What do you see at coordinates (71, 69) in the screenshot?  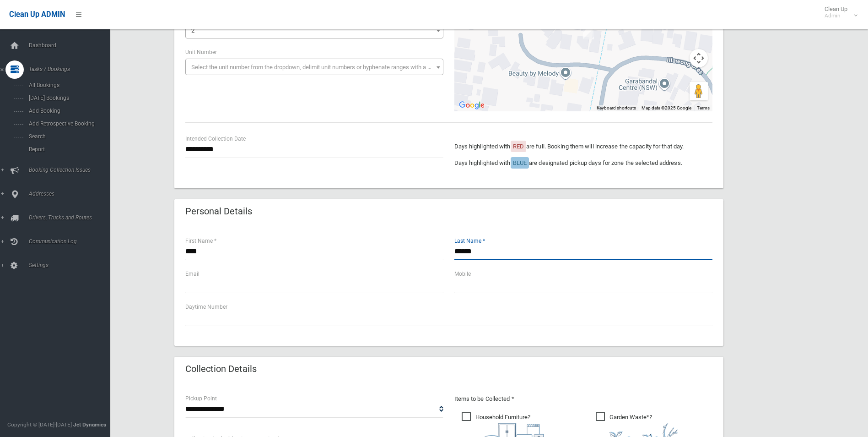 I see `span: Tasks / Bookings` at bounding box center [71, 69].